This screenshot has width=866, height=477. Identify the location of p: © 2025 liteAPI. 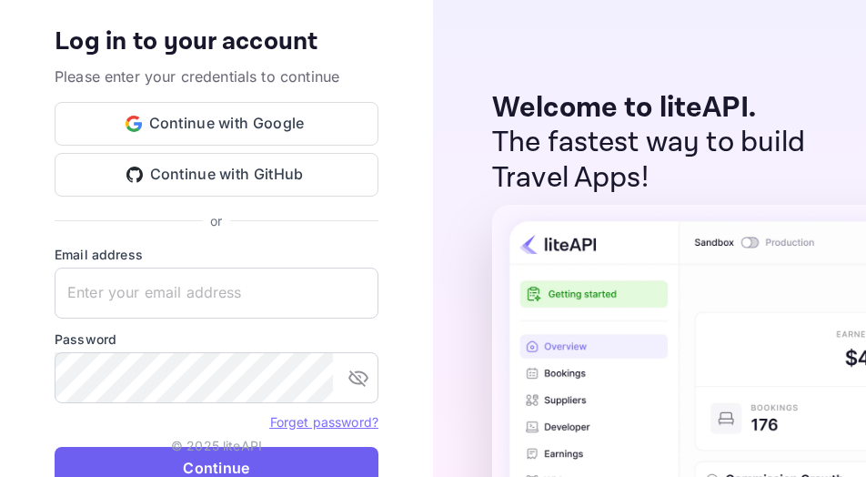
(216, 445).